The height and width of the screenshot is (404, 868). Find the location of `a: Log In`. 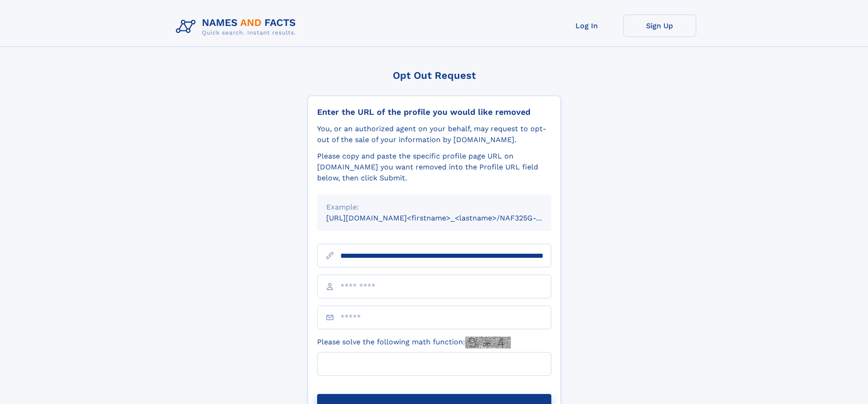

a: Log In is located at coordinates (587, 26).